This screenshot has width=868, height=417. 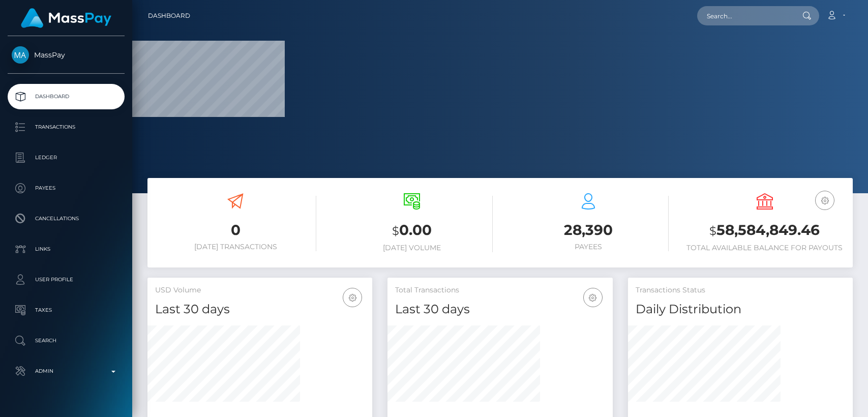 What do you see at coordinates (66, 311) in the screenshot?
I see `p: Taxes` at bounding box center [66, 311].